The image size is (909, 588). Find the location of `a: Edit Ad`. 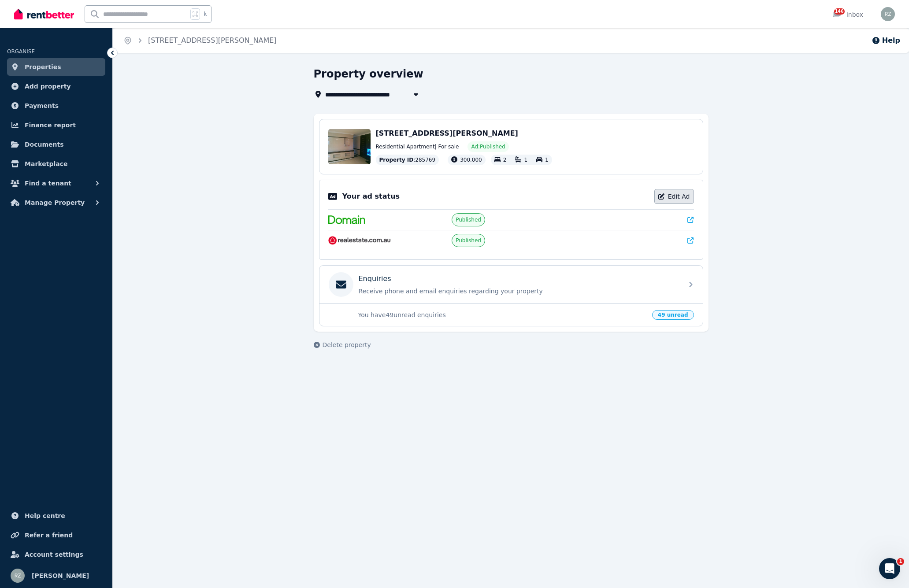

a: Edit Ad is located at coordinates (674, 197).